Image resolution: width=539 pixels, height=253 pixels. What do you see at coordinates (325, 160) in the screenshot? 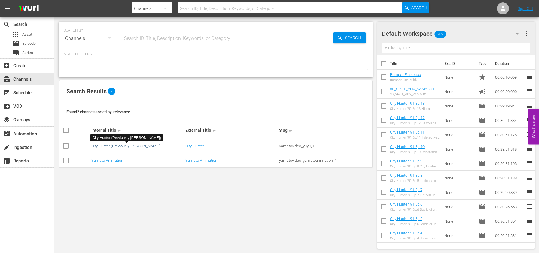
I see `div: yamatovideo_yamatoanimation_1` at bounding box center [325, 160].